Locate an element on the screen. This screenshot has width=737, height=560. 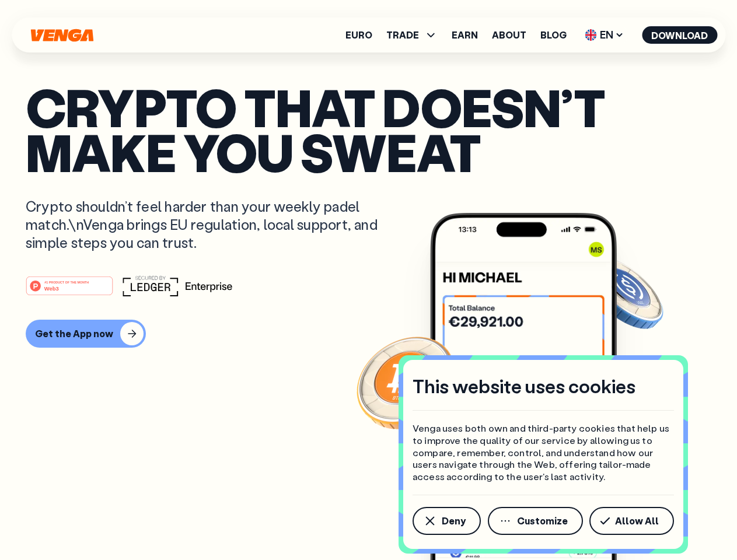
svg: Home is located at coordinates (62, 35).